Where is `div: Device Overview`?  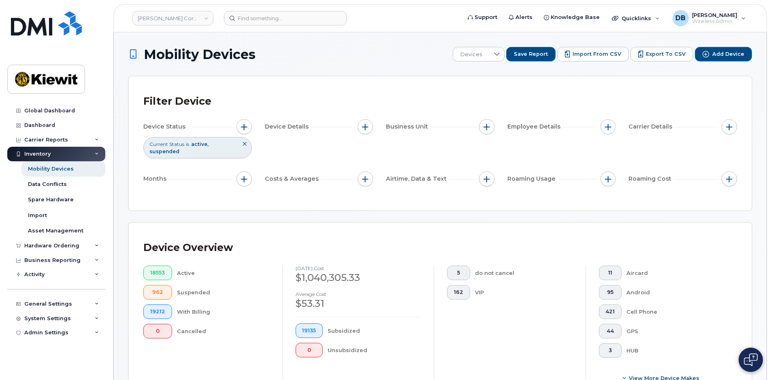 div: Device Overview is located at coordinates (188, 248).